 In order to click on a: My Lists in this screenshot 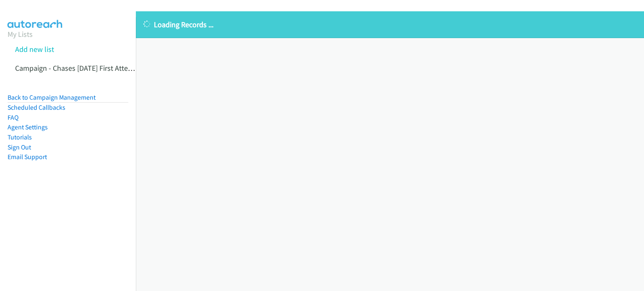, I will do `click(20, 34)`.